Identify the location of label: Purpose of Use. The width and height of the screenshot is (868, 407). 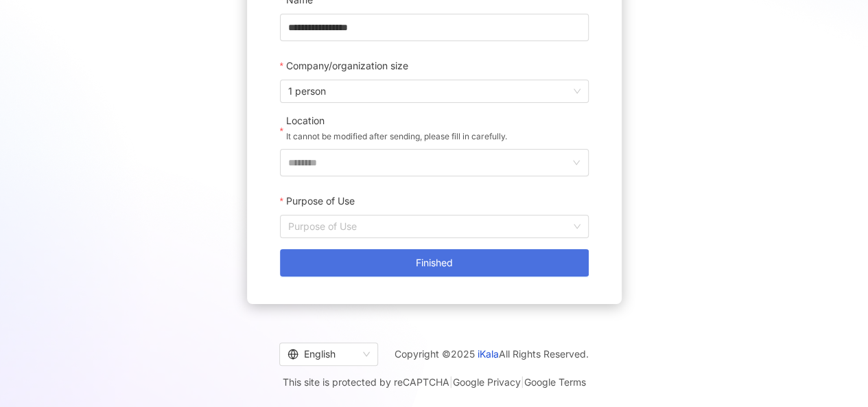
(322, 201).